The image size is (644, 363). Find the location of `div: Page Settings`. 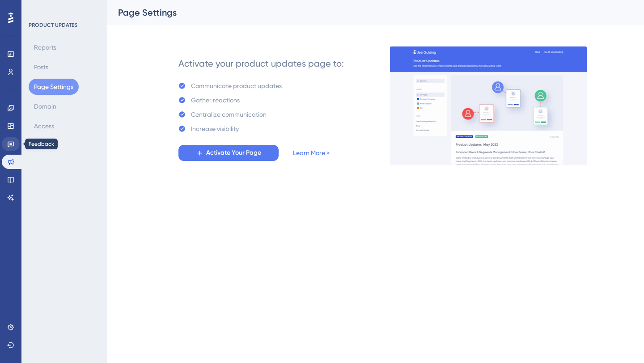

div: Page Settings is located at coordinates (364, 13).